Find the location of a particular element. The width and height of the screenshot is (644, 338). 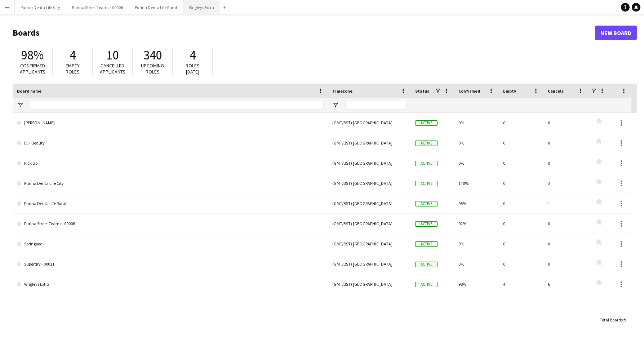

span: 98% is located at coordinates (33, 55).